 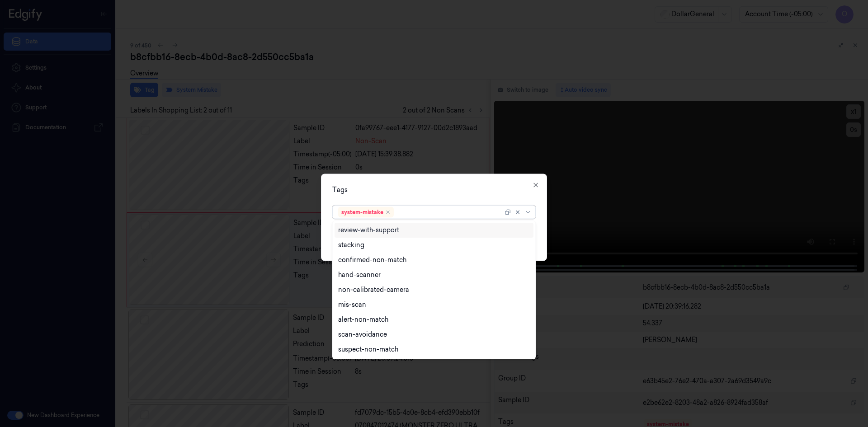 What do you see at coordinates (362, 212) in the screenshot?
I see `div: system-mistake` at bounding box center [362, 212].